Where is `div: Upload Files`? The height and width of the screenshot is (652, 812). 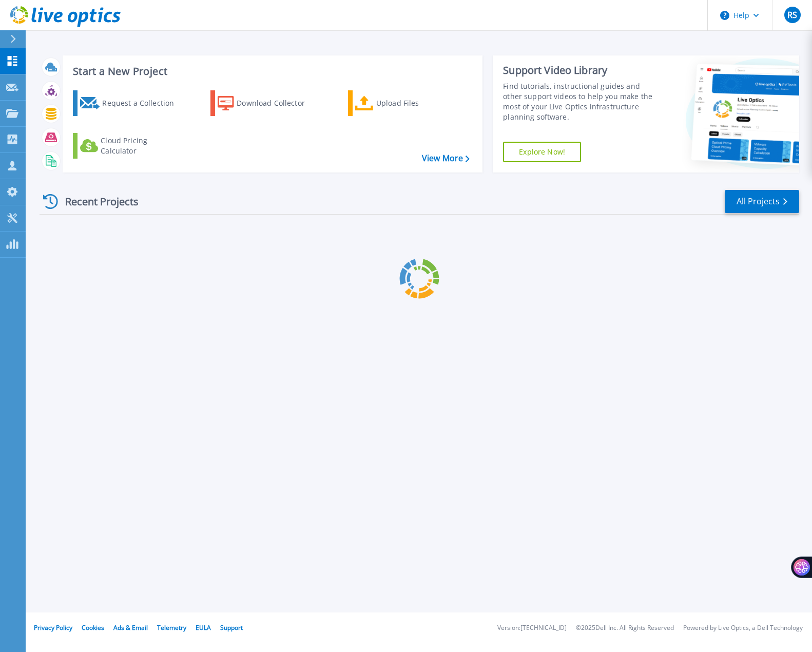 div: Upload Files is located at coordinates (417, 103).